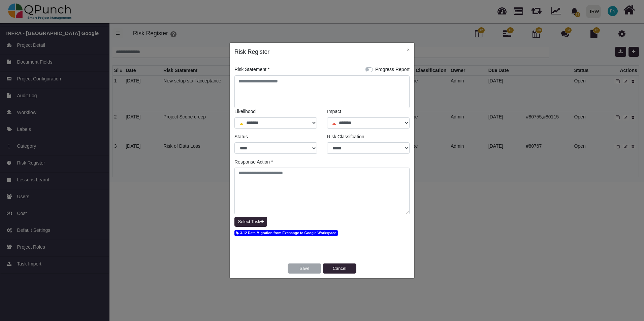 The width and height of the screenshot is (644, 321). What do you see at coordinates (408, 50) in the screenshot?
I see `button: Close` at bounding box center [408, 50].